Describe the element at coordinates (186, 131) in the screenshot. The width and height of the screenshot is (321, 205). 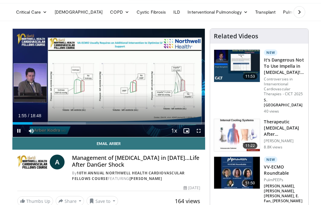
I see `button: Enable picture-in-picture mode` at that location.